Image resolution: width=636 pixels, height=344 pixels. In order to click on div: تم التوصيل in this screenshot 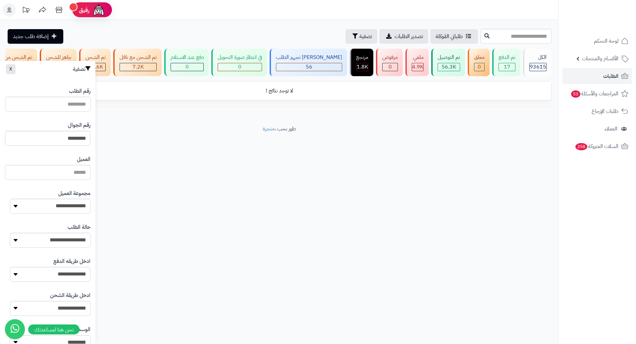, I will do `click(449, 57)`.